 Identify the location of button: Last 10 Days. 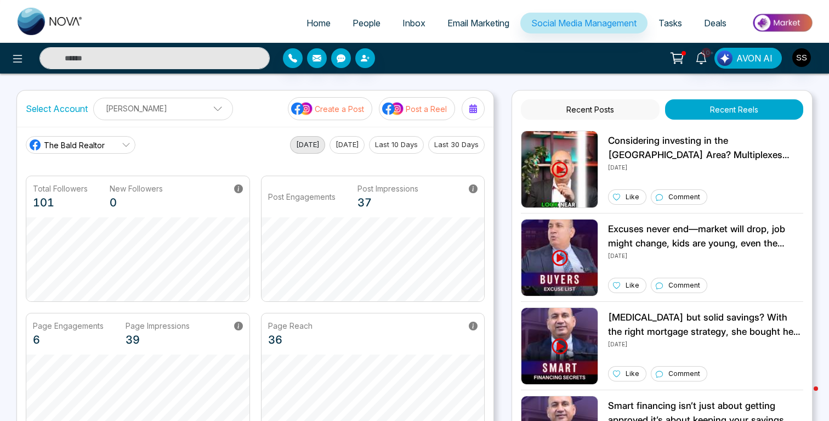
(397, 145).